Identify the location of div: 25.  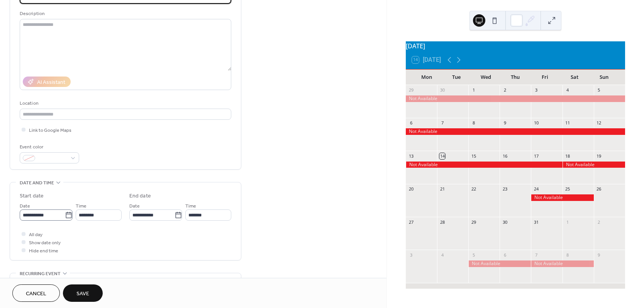
(568, 189).